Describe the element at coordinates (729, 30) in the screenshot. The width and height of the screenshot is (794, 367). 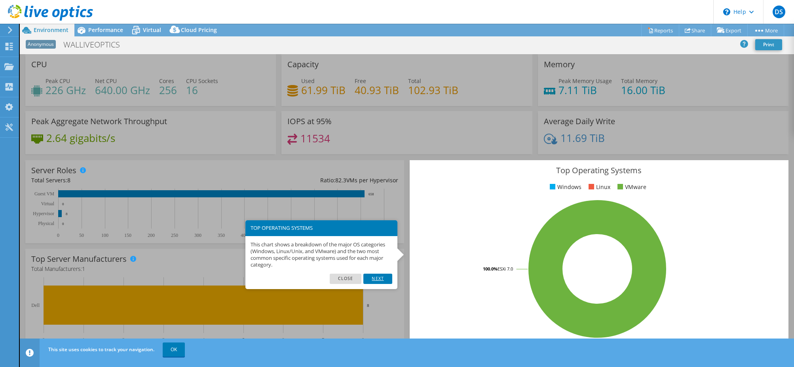
I see `a: Export` at that location.